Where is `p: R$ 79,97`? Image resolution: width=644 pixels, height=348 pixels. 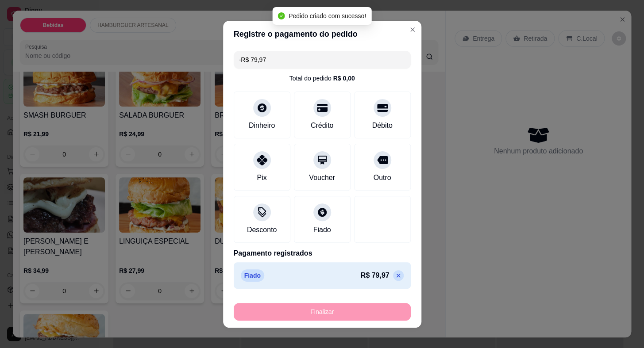 p: R$ 79,97 is located at coordinates (374, 276).